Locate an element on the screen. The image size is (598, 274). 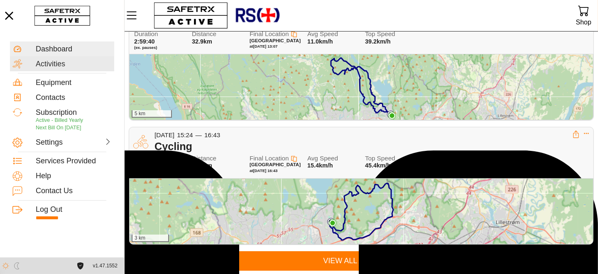
span: Active - Billed Yearly is located at coordinates (59, 120).